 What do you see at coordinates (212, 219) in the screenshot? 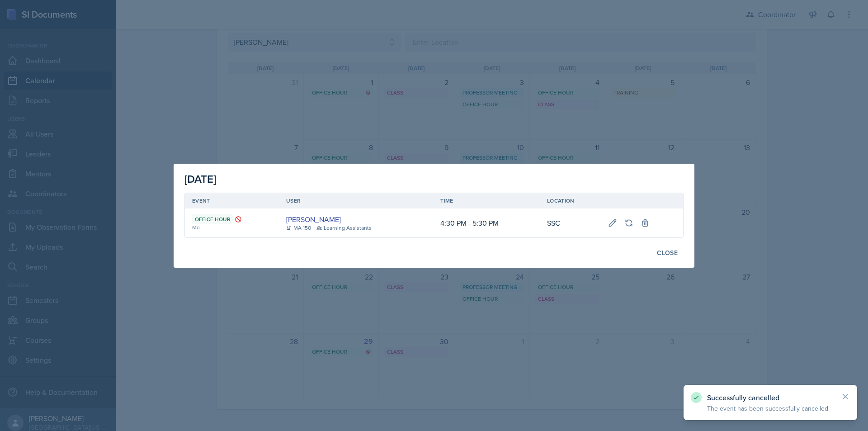
I see `div: Office Hour` at bounding box center [212, 219].